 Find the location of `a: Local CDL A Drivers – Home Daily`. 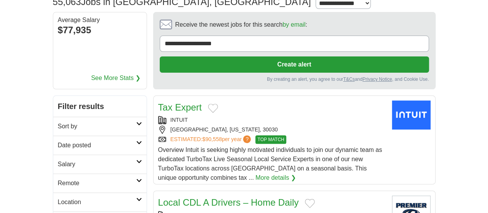

a: Local CDL A Drivers – Home Daily is located at coordinates (228, 202).